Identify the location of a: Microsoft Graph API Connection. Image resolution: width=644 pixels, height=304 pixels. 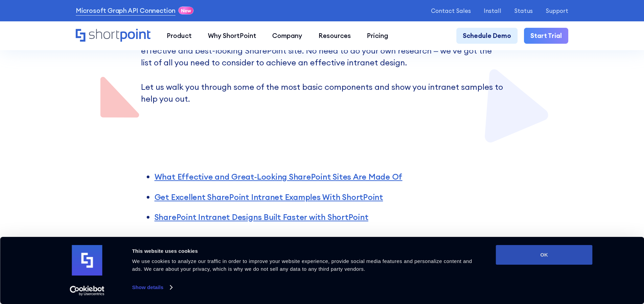
(125, 10).